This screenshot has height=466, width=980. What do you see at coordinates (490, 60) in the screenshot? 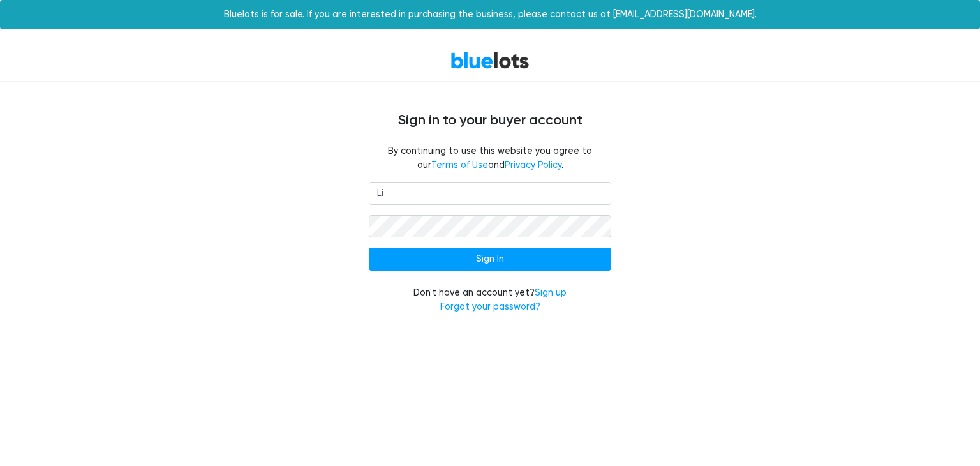
I see `a: BlueLots` at bounding box center [490, 60].